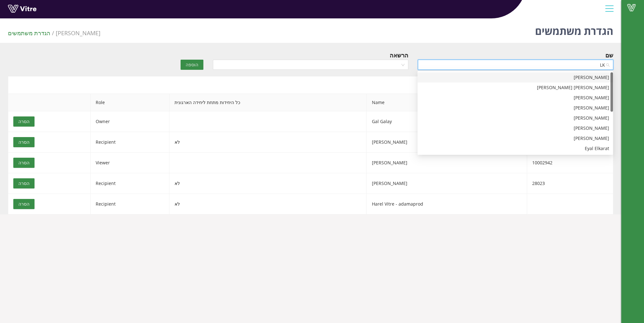 The height and width of the screenshot is (323, 644). What do you see at coordinates (446, 102) in the screenshot?
I see `span: Name` at bounding box center [446, 102].